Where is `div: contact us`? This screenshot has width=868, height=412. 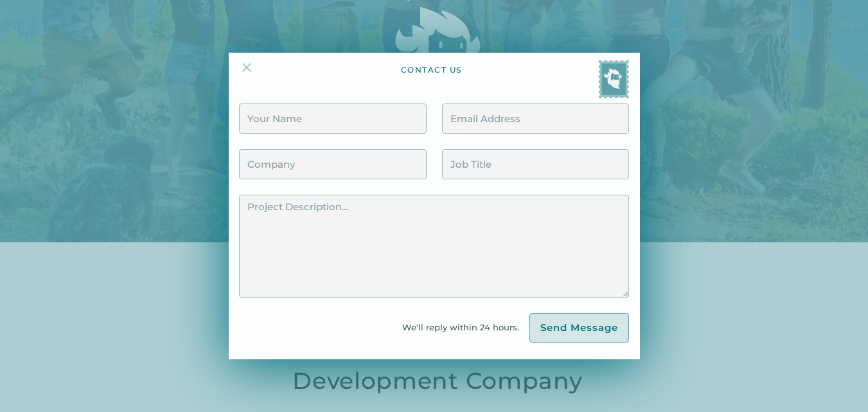
div: contact us is located at coordinates (431, 81).